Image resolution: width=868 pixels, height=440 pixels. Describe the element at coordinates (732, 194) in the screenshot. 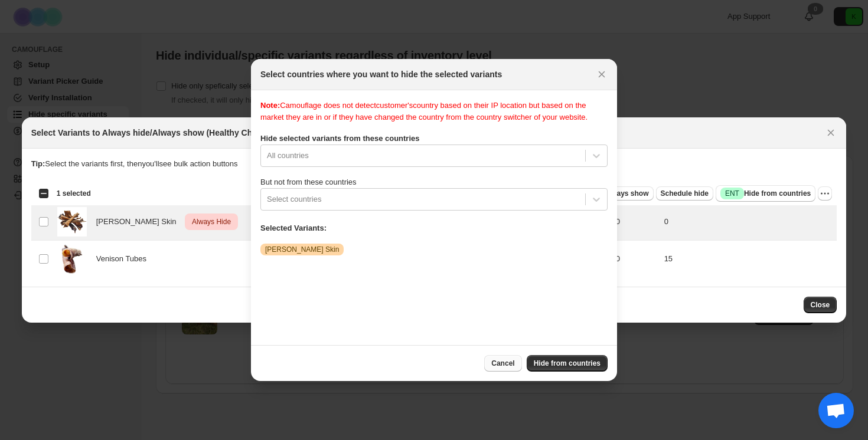

I see `span: ENT` at that location.